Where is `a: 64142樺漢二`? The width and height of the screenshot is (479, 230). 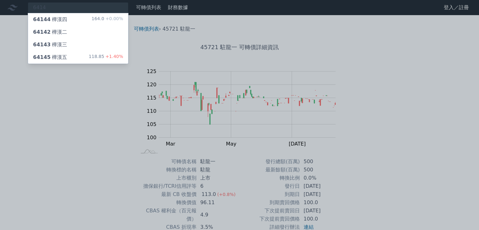
a: 64142樺漢二 is located at coordinates (78, 32).